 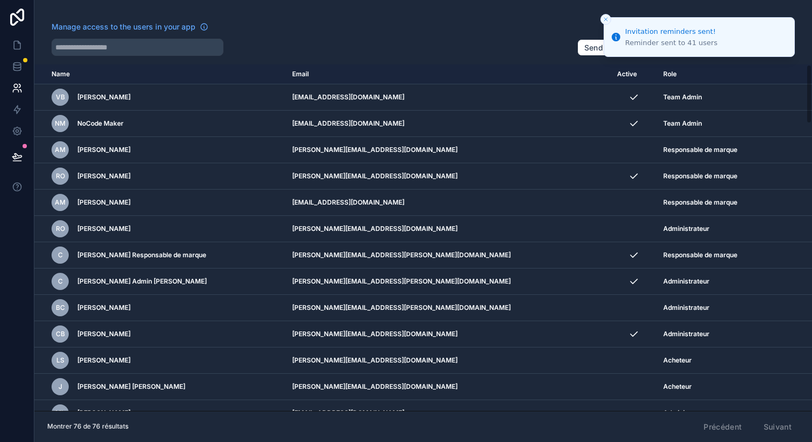 I want to click on button: Close toast, so click(x=606, y=19).